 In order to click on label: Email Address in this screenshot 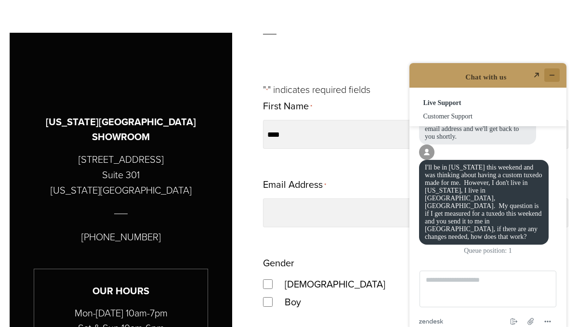, I will do `click(294, 185)`.